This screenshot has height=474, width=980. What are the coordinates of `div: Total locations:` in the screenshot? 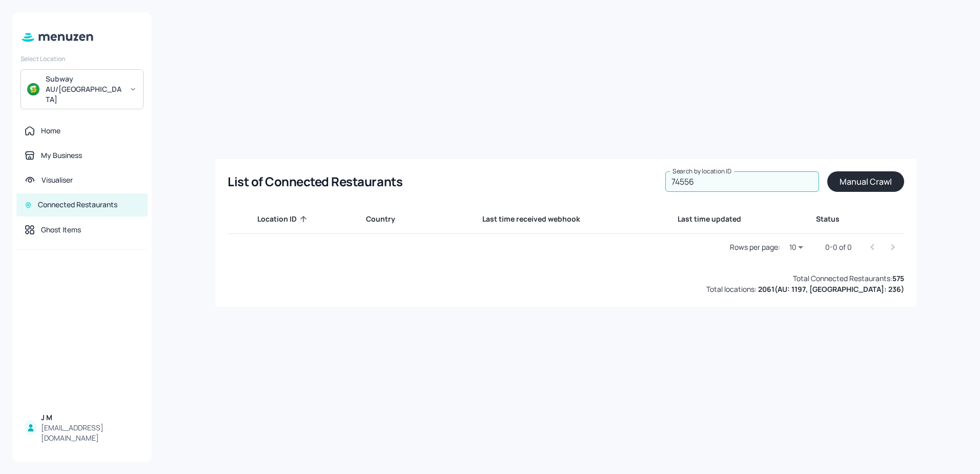 It's located at (805, 289).